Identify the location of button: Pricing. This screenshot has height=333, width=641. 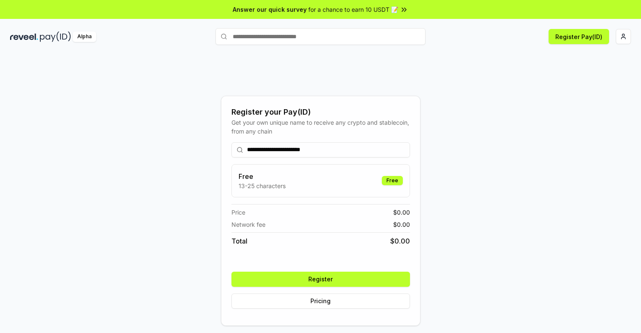
(320, 301).